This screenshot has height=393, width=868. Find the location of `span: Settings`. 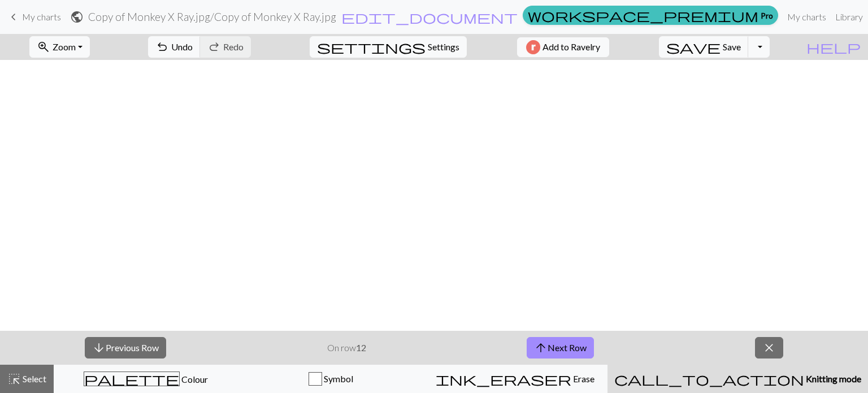

span: Settings is located at coordinates (443, 47).